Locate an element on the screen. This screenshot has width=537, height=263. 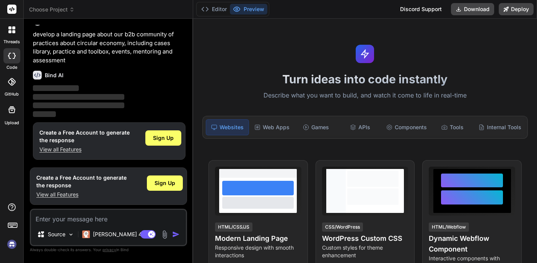
img: icon is located at coordinates (176, 235).